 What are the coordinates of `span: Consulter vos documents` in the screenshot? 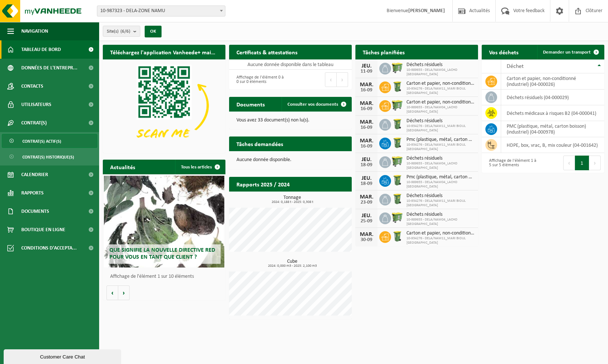 It's located at (313, 104).